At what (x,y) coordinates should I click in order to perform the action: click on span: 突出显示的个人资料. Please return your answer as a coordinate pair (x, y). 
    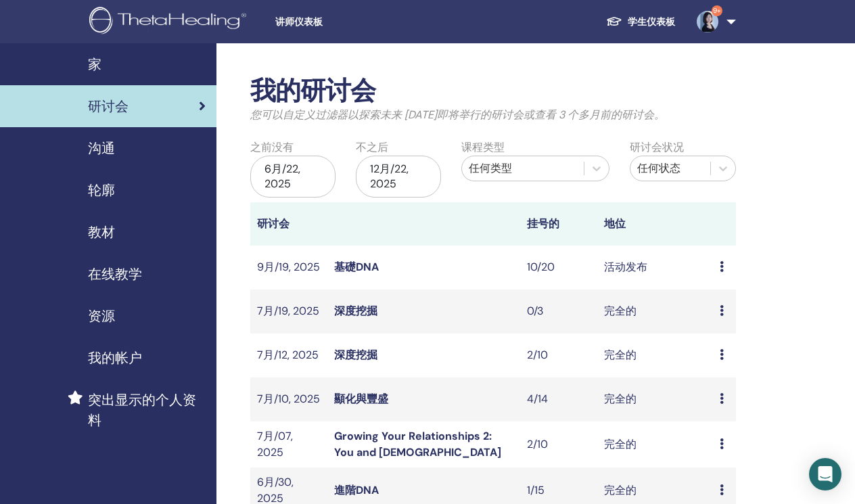
    Looking at the image, I should click on (147, 409).